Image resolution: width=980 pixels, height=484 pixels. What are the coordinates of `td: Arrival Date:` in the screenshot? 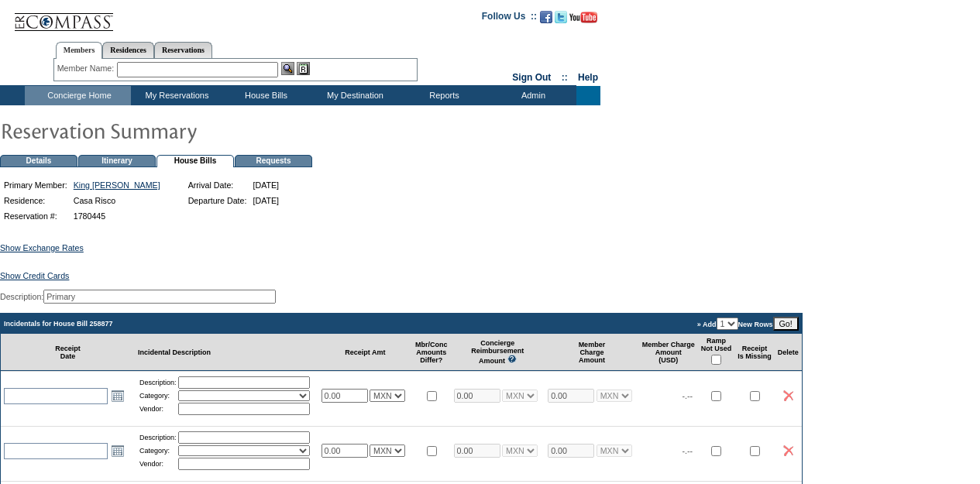 It's located at (217, 185).